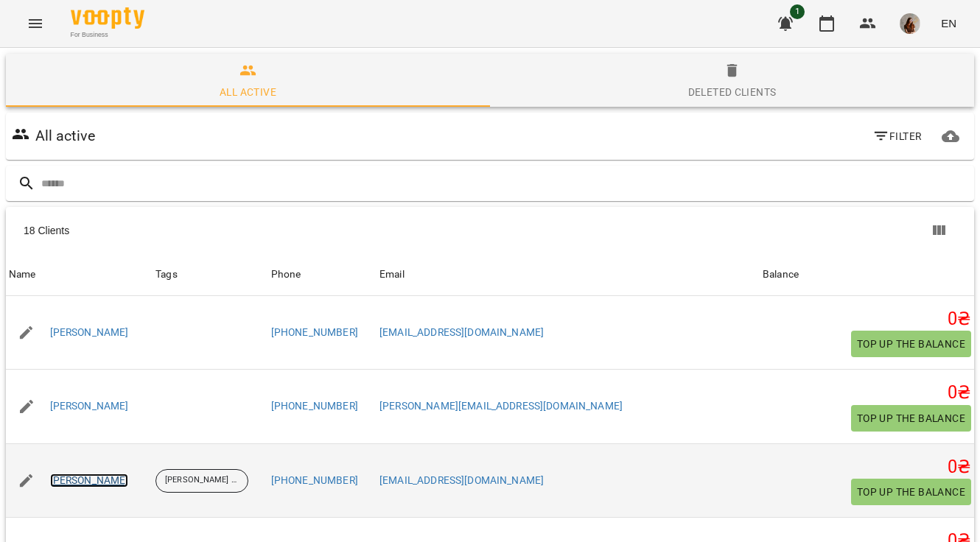 The image size is (980, 542). I want to click on span: Name, so click(79, 275).